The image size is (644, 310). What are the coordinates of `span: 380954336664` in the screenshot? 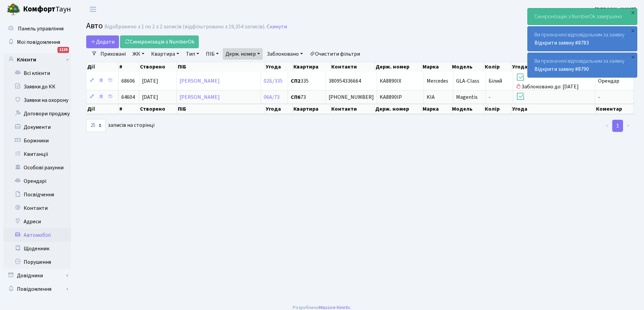 It's located at (345, 81).